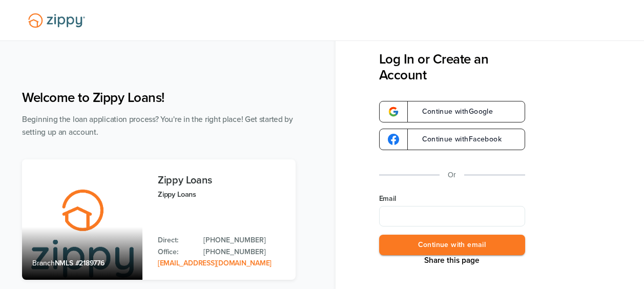 Image resolution: width=644 pixels, height=289 pixels. What do you see at coordinates (79, 263) in the screenshot?
I see `span: NMLS #2189776` at bounding box center [79, 263].